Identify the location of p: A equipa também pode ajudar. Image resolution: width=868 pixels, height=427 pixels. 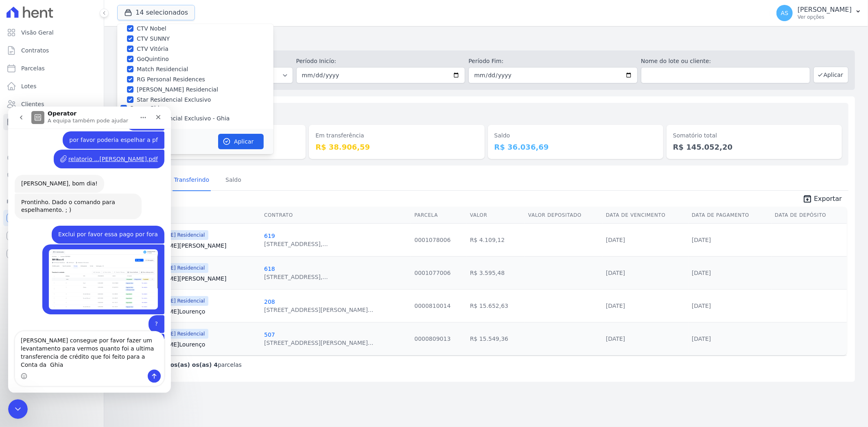
(80, 14).